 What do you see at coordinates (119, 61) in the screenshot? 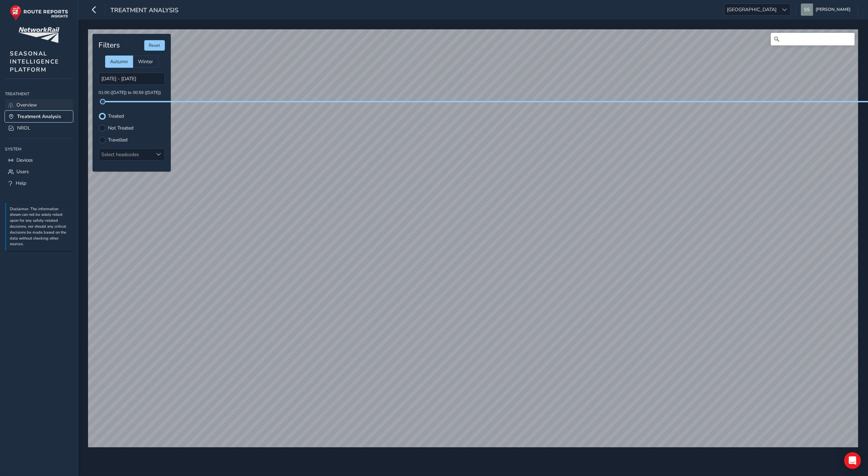
I see `div: Autumn` at bounding box center [119, 61].